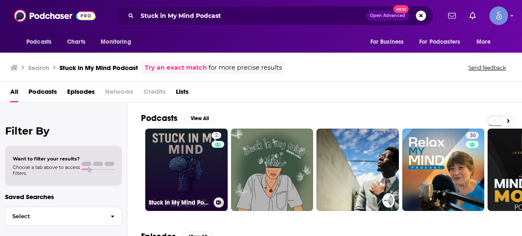  I want to click on span: Logged in as Spiral5-G1, so click(499, 16).